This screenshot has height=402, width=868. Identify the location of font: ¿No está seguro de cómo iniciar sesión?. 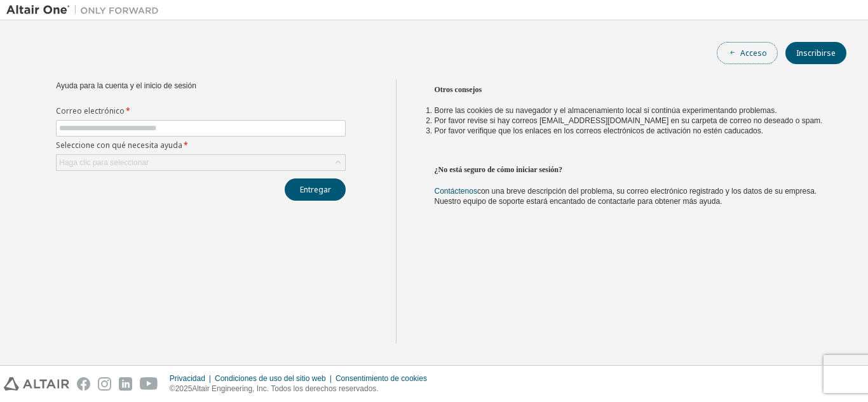
(499, 169).